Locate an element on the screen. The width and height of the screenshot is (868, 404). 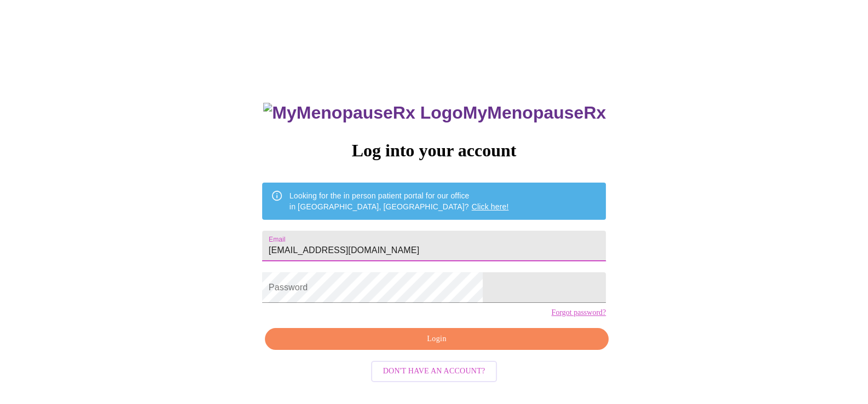
a: Don't have an account? is located at coordinates (434, 370).